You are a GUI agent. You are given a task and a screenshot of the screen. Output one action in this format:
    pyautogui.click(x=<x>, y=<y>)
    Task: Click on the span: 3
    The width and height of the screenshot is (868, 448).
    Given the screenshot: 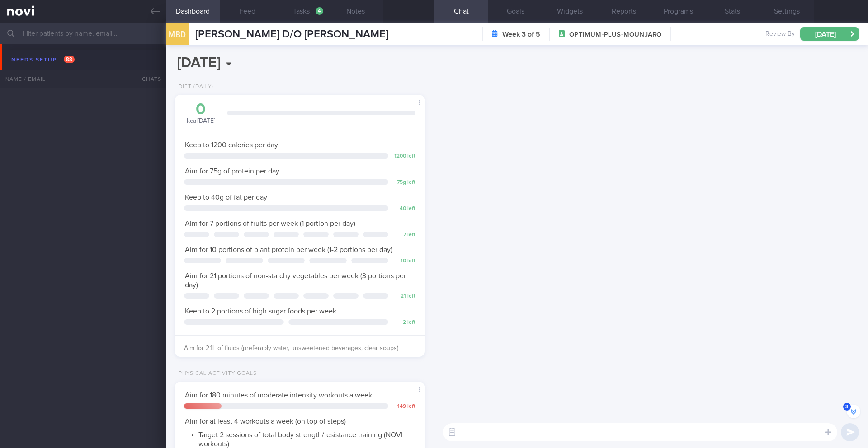 What is the action you would take?
    pyautogui.click(x=847, y=407)
    